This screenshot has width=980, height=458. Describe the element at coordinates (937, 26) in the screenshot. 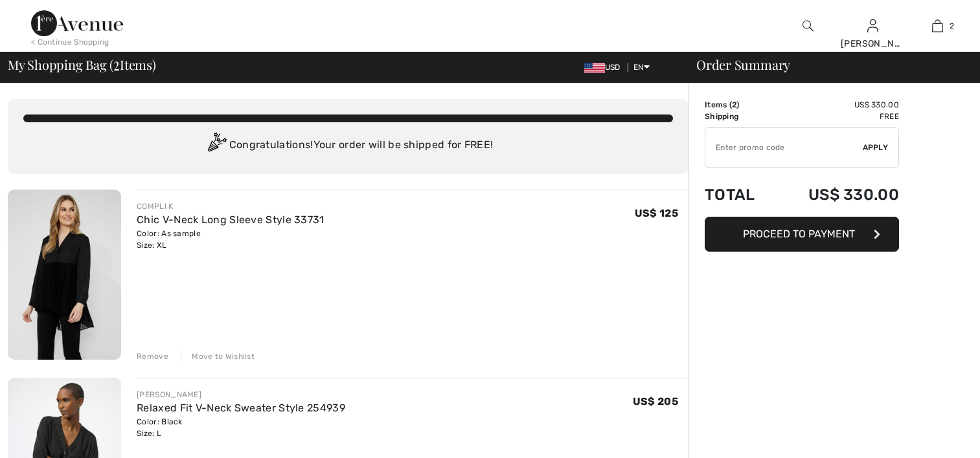

I see `img: My Bag` at that location.